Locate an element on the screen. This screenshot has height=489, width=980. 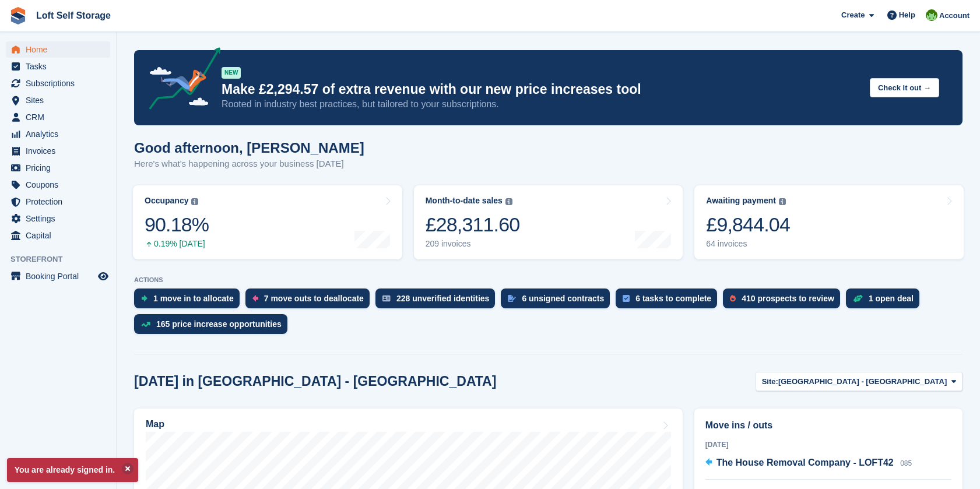
span: The House Removal Company - LOFT42 is located at coordinates (805, 463).